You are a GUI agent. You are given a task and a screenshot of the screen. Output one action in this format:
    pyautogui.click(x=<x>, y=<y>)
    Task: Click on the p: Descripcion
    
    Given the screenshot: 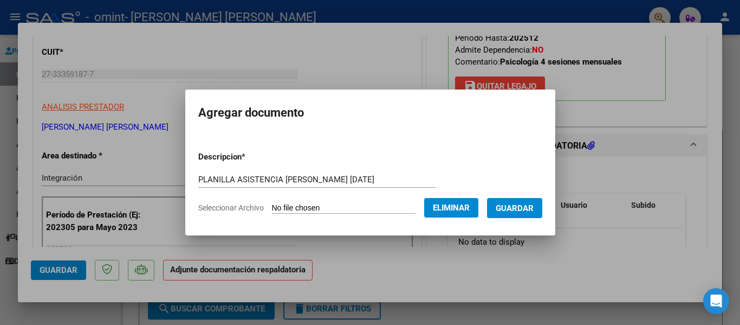 What is the action you would take?
    pyautogui.click(x=250, y=157)
    